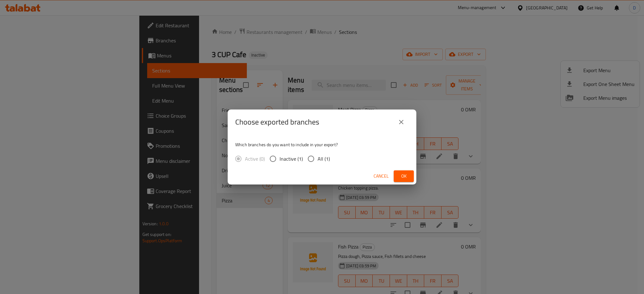 The width and height of the screenshot is (644, 294). Describe the element at coordinates (291, 159) in the screenshot. I see `span: Inactive (1)` at that location.